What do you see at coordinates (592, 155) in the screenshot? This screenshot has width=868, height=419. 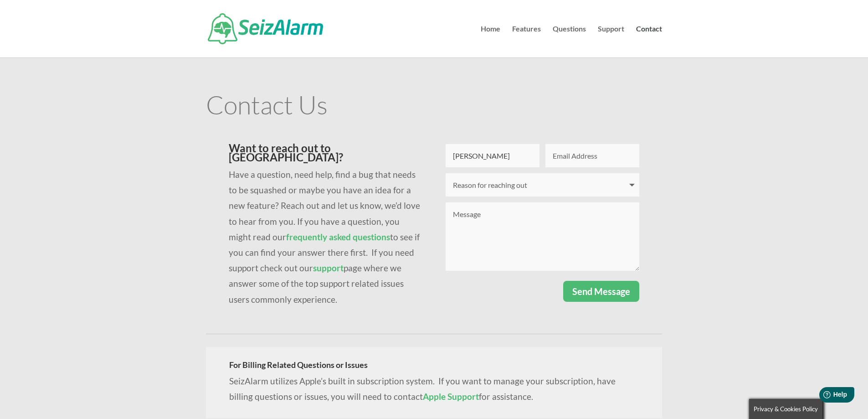 I see `input: Email Address` at bounding box center [592, 155].